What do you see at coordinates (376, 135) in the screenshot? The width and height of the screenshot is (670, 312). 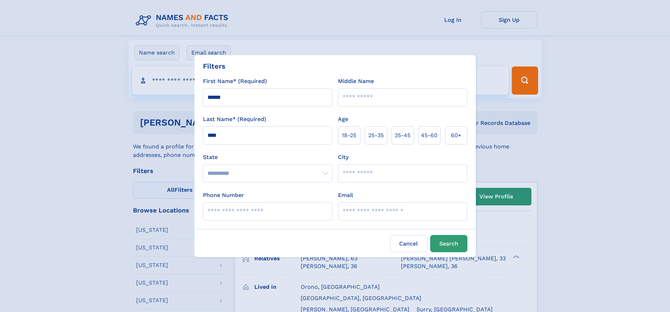 I see `span: 25‑35` at bounding box center [376, 135].